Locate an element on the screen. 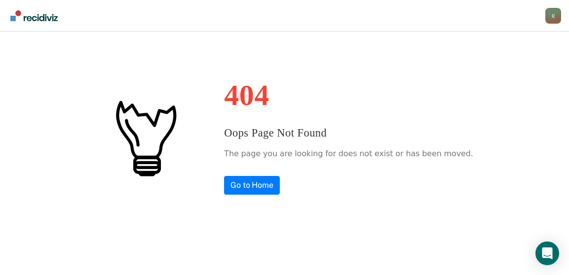  div: I ( is located at coordinates (553, 16).